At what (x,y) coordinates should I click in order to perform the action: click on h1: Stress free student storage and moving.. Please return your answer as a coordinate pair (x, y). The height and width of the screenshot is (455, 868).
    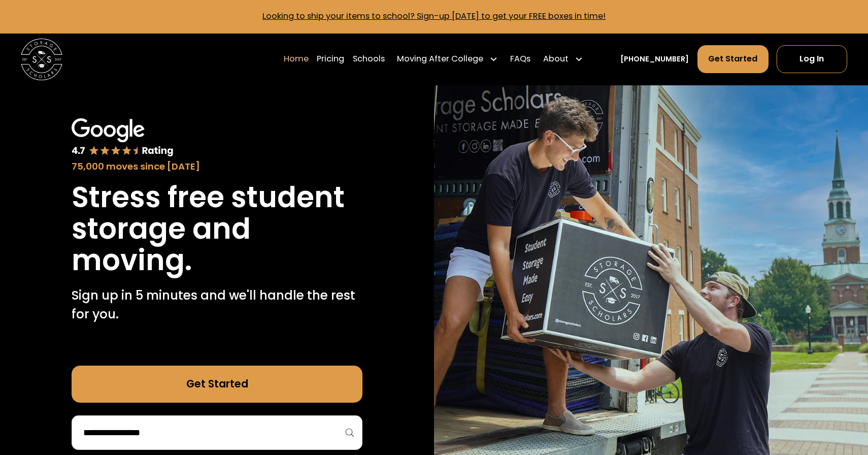
    Looking at the image, I should click on (217, 229).